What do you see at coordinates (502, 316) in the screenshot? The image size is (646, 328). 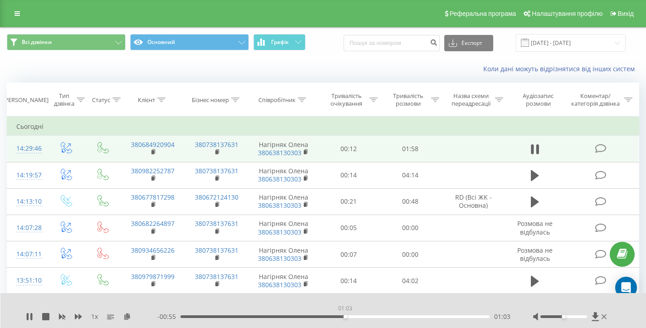 I see `span: 01:03` at bounding box center [502, 316].